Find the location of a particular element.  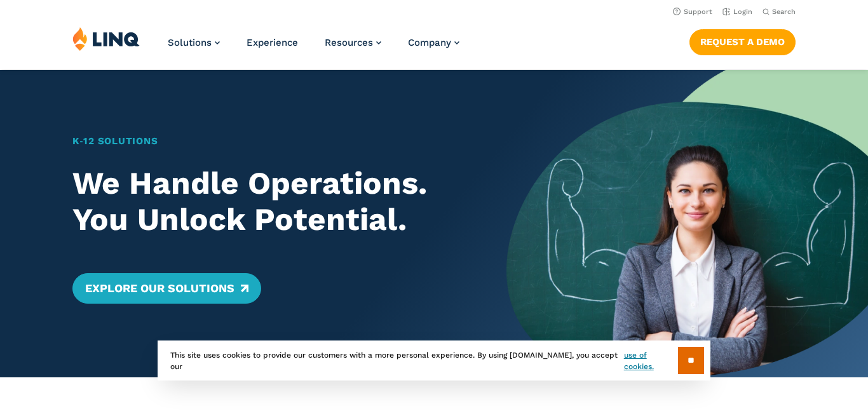

button: Open Search Bar is located at coordinates (780, 11).